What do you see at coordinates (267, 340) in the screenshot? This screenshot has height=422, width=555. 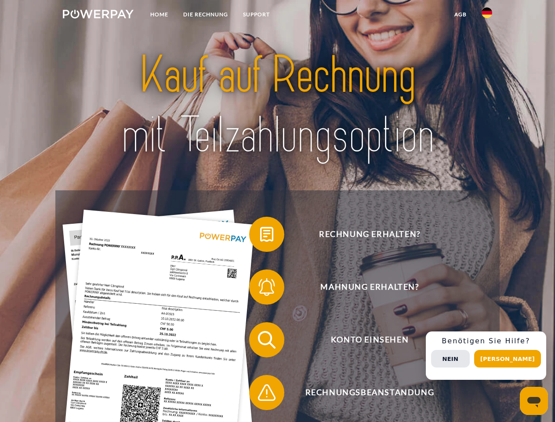 I see `img: qb_search.svg` at bounding box center [267, 340].